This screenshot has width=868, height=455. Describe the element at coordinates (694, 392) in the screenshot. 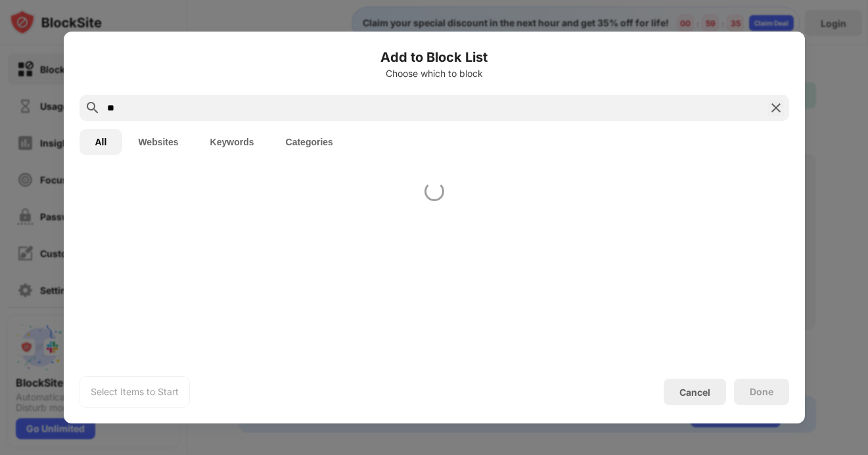

I see `div: Cancel` at that location.